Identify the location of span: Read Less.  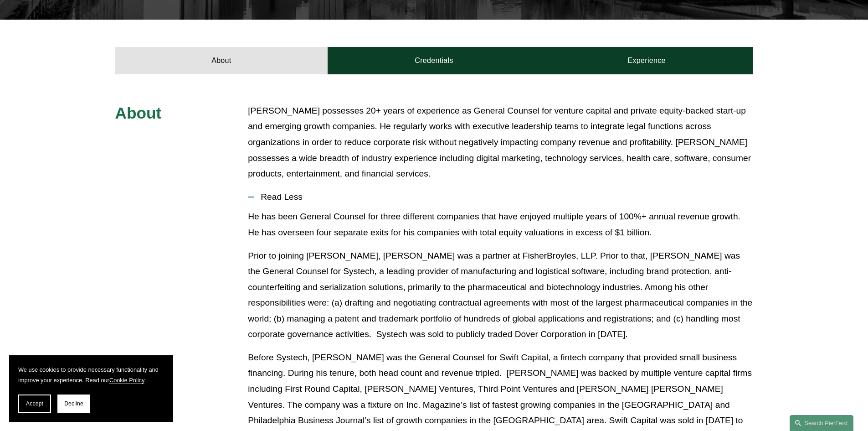
(503, 197).